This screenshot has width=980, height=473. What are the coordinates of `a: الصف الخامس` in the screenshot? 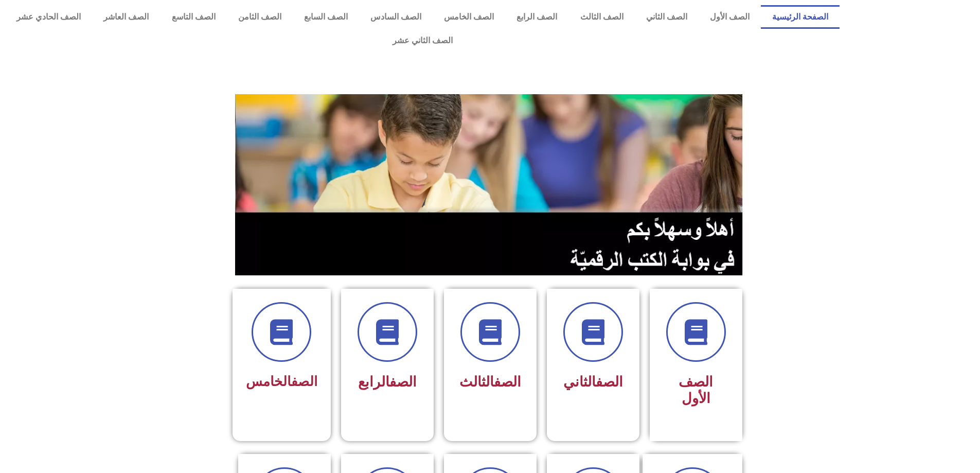 It's located at (469, 17).